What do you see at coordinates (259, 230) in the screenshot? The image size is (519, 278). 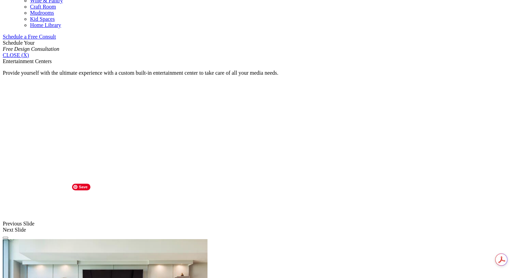 I see `div: Next Slide` at bounding box center [259, 230].